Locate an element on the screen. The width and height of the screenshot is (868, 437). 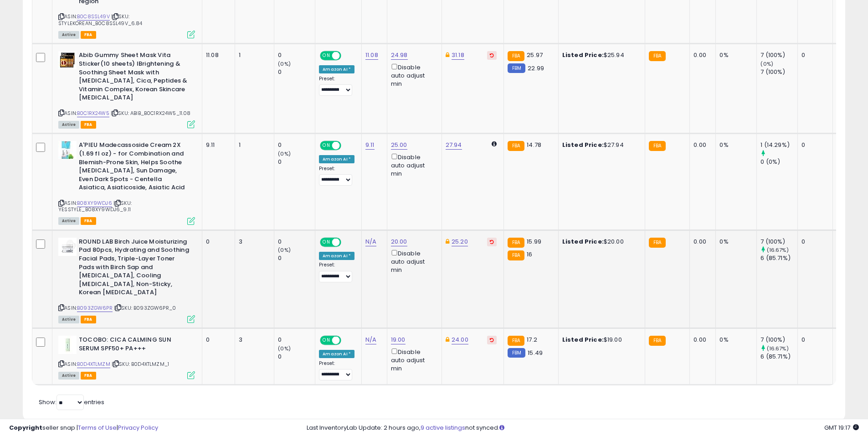
div: $25.94 is located at coordinates (600, 56).